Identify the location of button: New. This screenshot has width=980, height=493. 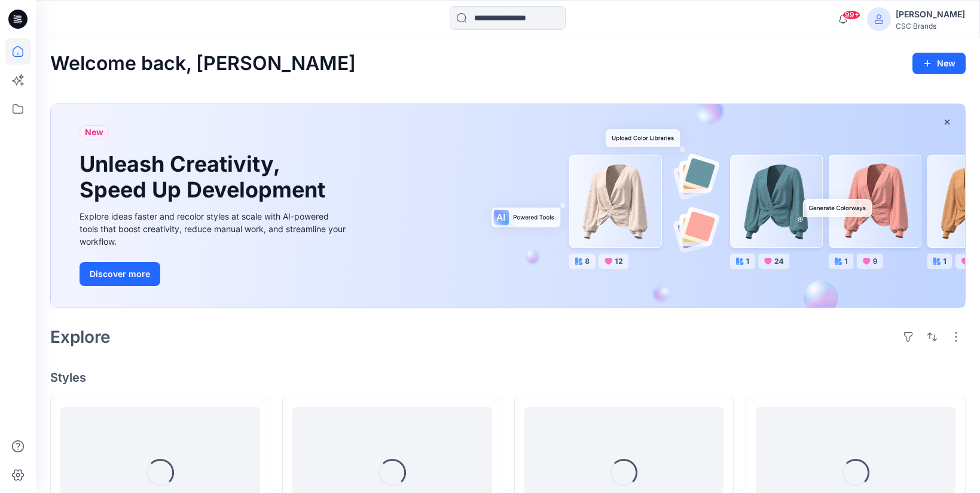
(938, 63).